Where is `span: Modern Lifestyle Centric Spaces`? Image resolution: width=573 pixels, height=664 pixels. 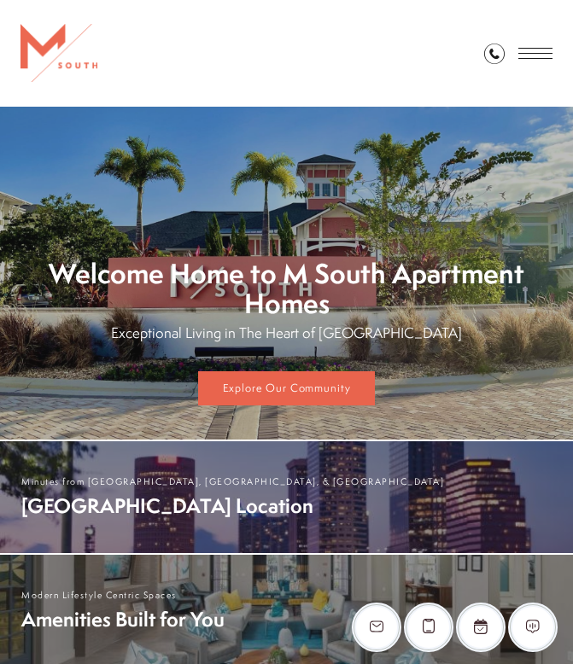 span: Modern Lifestyle Centric Spaces is located at coordinates (123, 595).